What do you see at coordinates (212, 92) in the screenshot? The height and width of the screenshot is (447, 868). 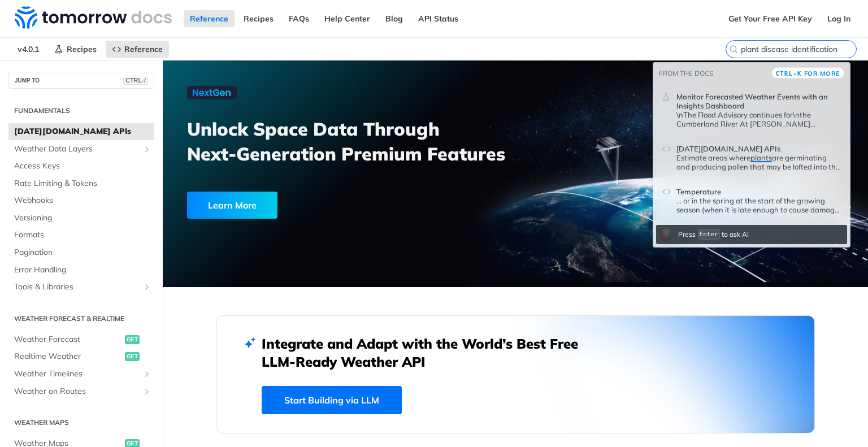 I see `img: NextGen` at bounding box center [212, 92].